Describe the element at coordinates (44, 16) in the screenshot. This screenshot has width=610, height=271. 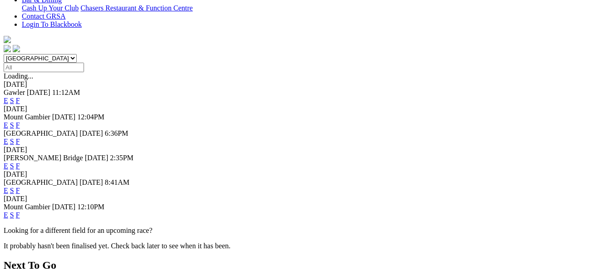
I see `a: Contact GRSA` at that location.